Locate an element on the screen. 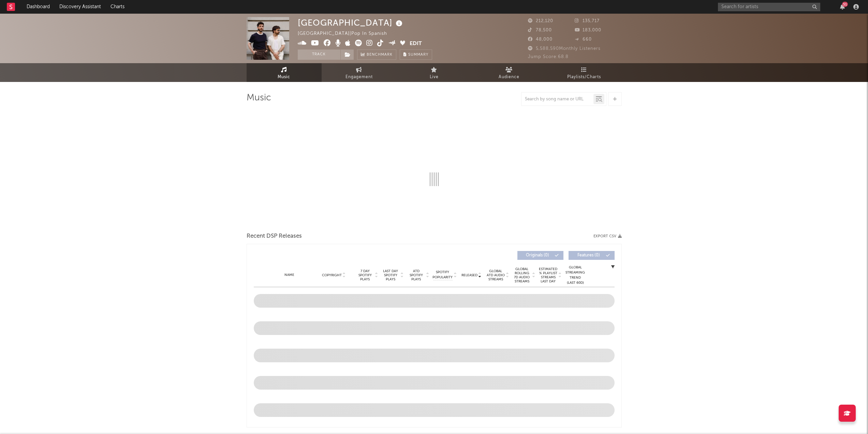  button: Features(0) is located at coordinates (591, 256).